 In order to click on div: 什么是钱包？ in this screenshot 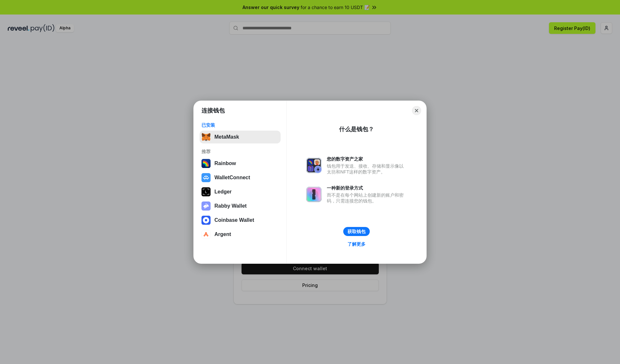, I will do `click(357, 129)`.